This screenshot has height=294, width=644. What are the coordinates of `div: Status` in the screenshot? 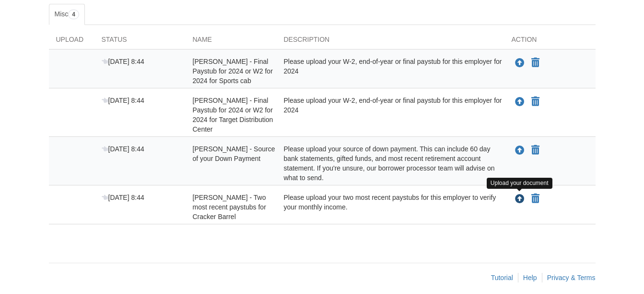 It's located at (140, 42).